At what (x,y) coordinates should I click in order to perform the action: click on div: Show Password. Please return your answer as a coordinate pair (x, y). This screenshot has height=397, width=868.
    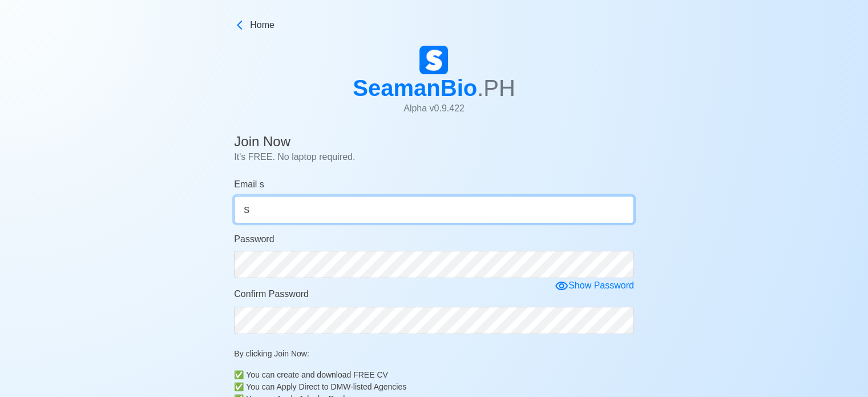
    Looking at the image, I should click on (594, 286).